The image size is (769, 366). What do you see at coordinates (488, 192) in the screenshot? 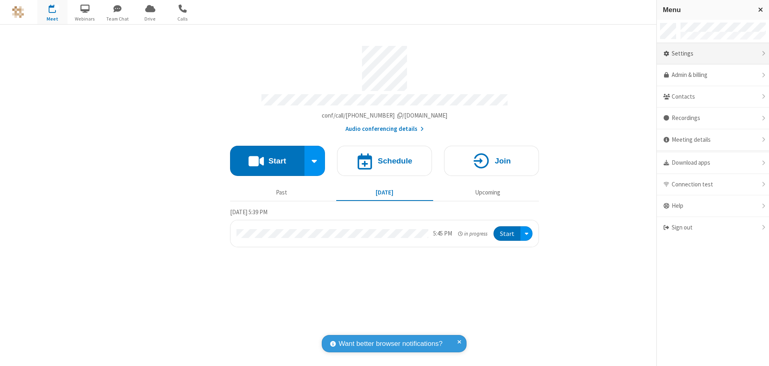
I see `button: Upcoming` at bounding box center [488, 192].